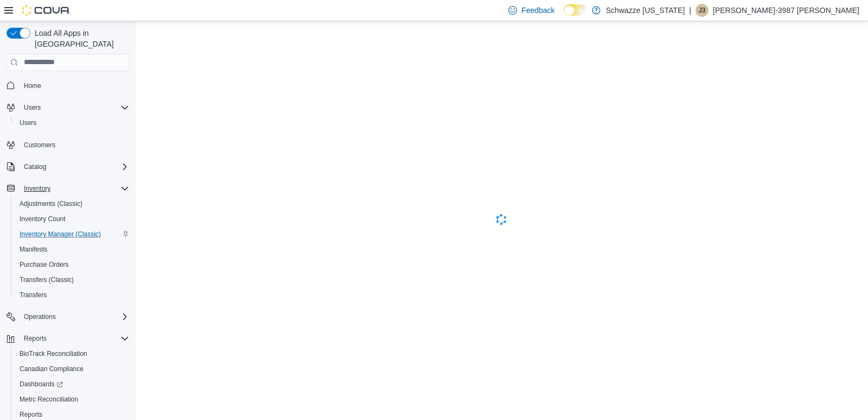  Describe the element at coordinates (60, 234) in the screenshot. I see `a: Inventory Manager (Classic)` at that location.